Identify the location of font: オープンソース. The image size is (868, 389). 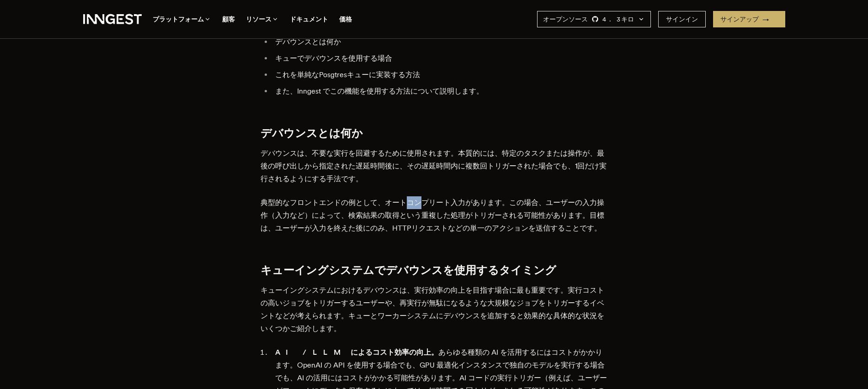
(565, 19).